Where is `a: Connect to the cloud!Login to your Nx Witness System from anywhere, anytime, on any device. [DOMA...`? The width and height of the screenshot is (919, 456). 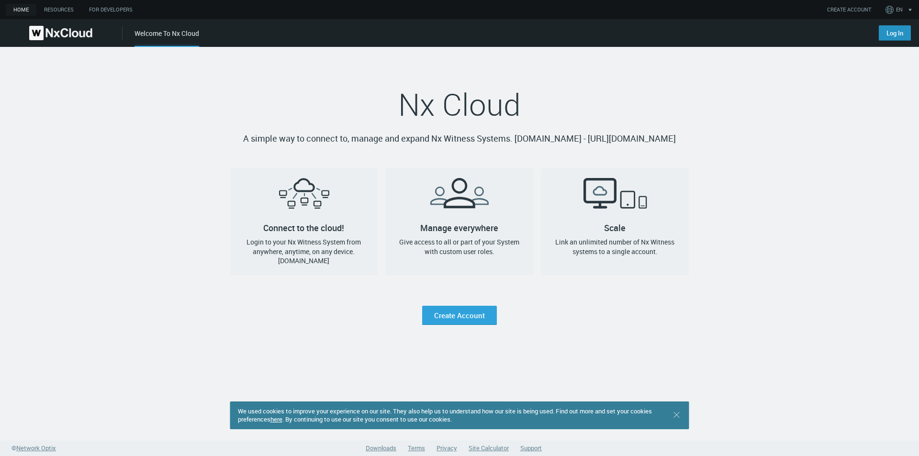
a: Connect to the cloud!Login to your Nx Witness System from anywhere, anytime, on any device. [DOMA... is located at coordinates (304, 222).